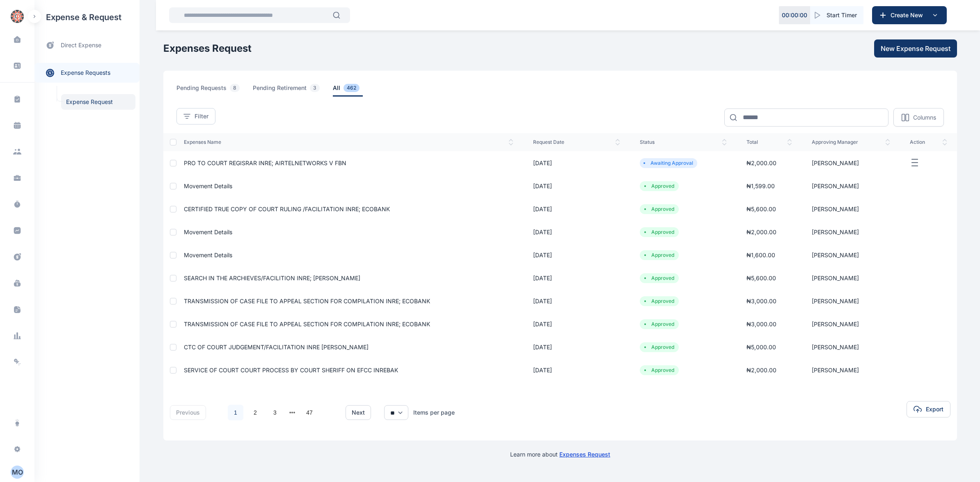 This screenshot has width=980, height=482. I want to click on span: Expenses Request, so click(584, 454).